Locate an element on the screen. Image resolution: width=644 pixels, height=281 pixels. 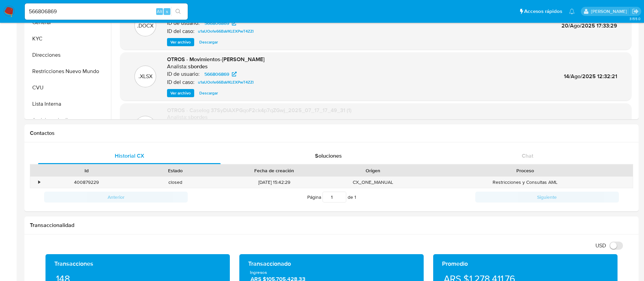
div: closed is located at coordinates (175, 182).